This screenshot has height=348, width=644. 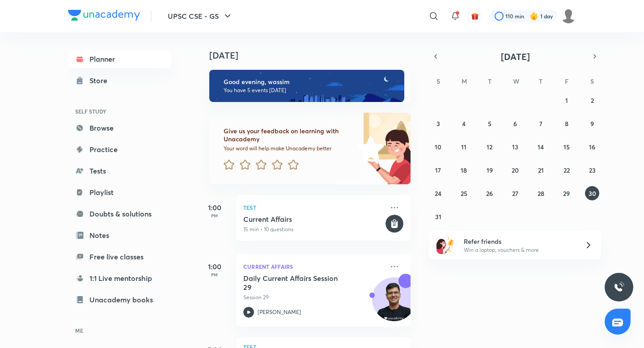 What do you see at coordinates (464, 193) in the screenshot?
I see `button: August 25, 2025` at bounding box center [464, 193].